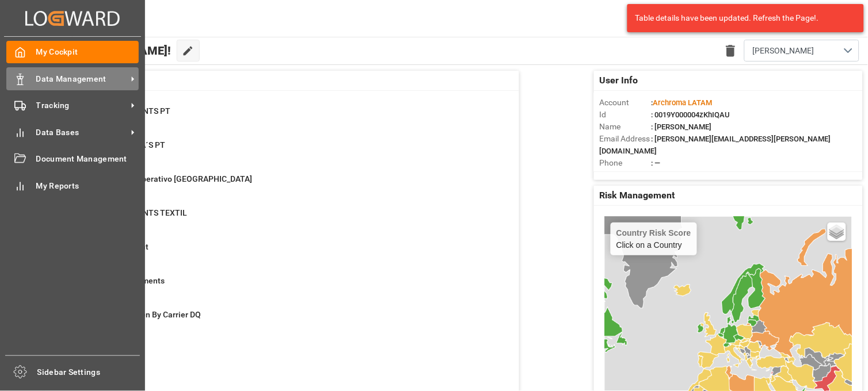 Image resolution: width=868 pixels, height=391 pixels. What do you see at coordinates (281, 287) in the screenshot?
I see `a: 53Escalated ShipmentsContainer Schema` at bounding box center [281, 287].